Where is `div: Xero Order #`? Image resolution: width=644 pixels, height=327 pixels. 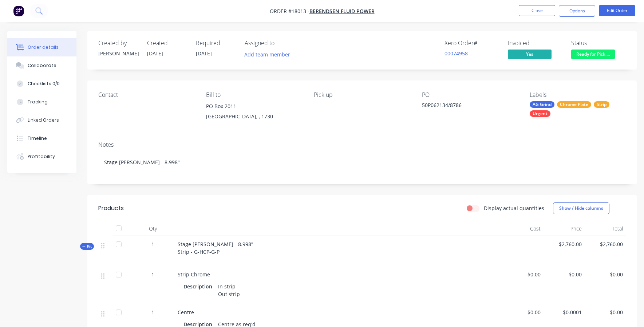
div: Xero Order # is located at coordinates (472, 43).